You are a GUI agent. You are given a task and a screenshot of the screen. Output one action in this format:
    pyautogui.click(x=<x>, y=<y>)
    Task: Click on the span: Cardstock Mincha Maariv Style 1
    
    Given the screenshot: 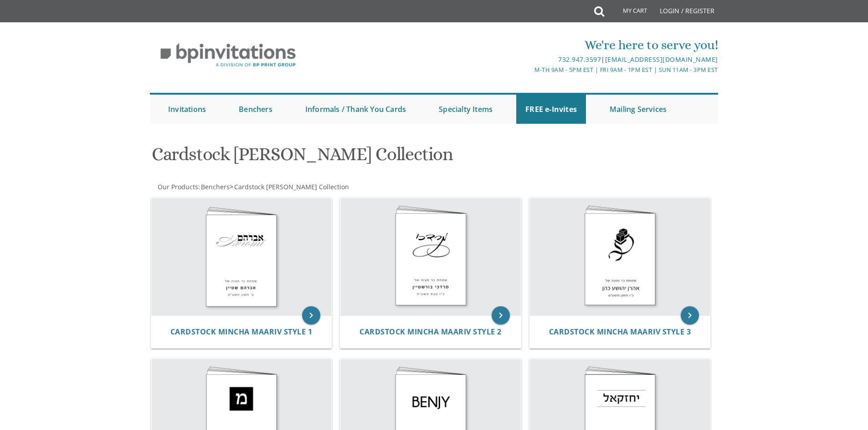 What is the action you would take?
    pyautogui.click(x=241, y=332)
    